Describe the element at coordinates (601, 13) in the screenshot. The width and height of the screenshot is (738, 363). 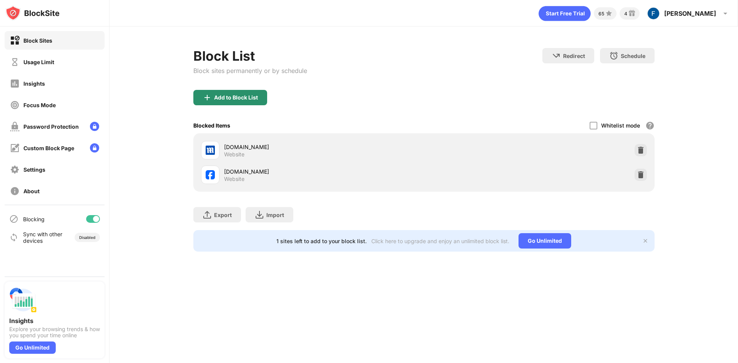
I see `div: 65` at that location.